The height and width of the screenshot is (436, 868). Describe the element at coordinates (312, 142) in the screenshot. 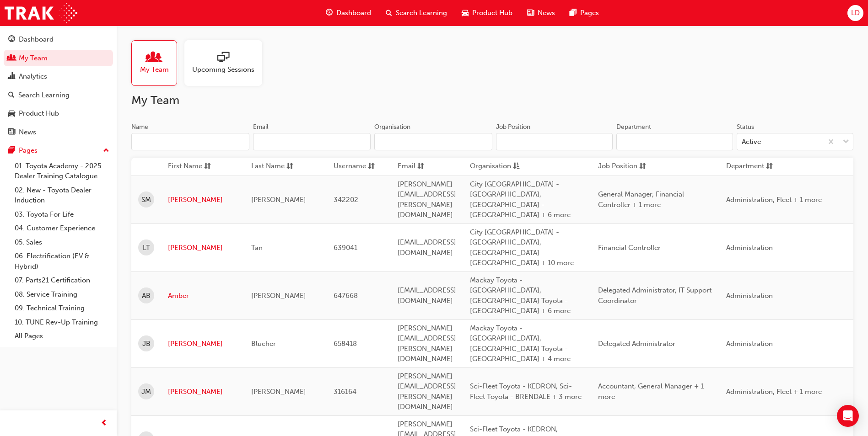

I see `input: Email` at that location.